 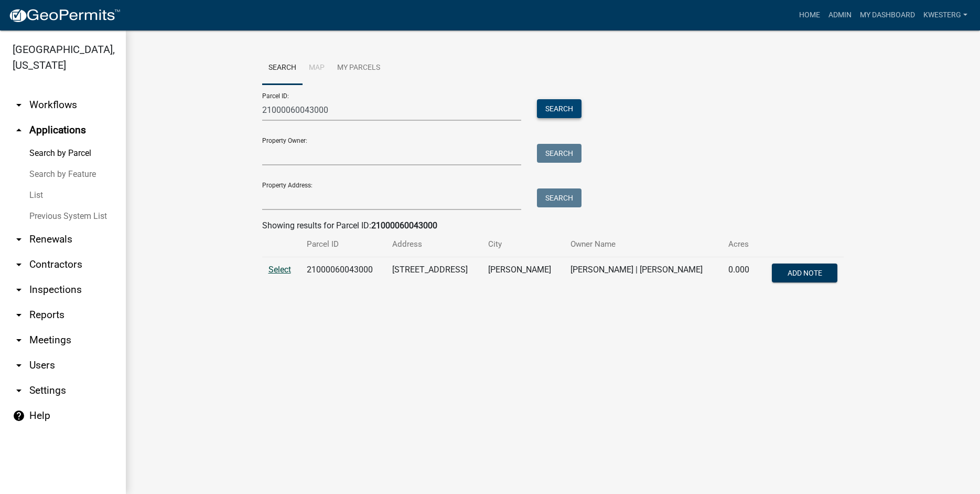 What do you see at coordinates (434, 244) in the screenshot?
I see `th: Address` at bounding box center [434, 244].